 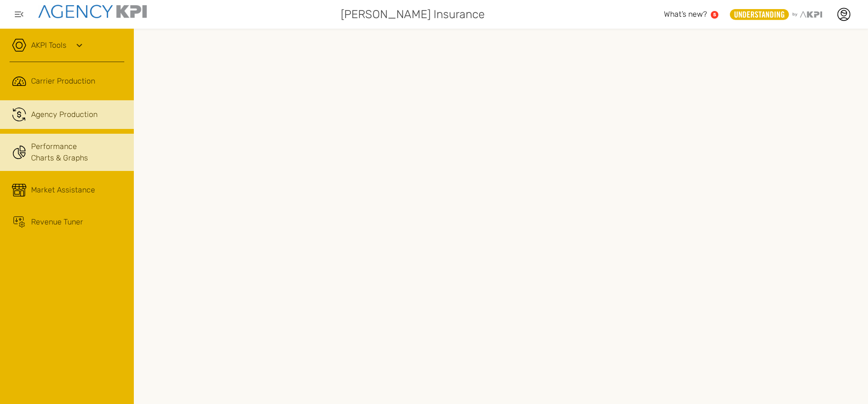 I want to click on span: What’s new?, so click(x=686, y=14).